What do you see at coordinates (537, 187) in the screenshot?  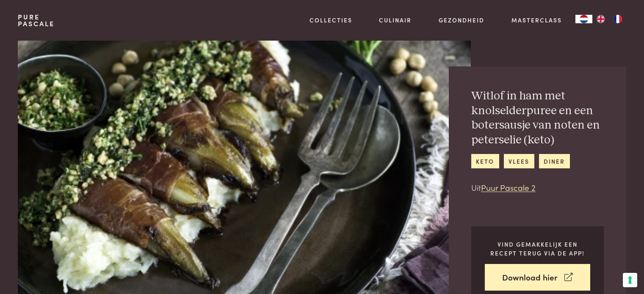 I see `p: Uit` at bounding box center [537, 187].